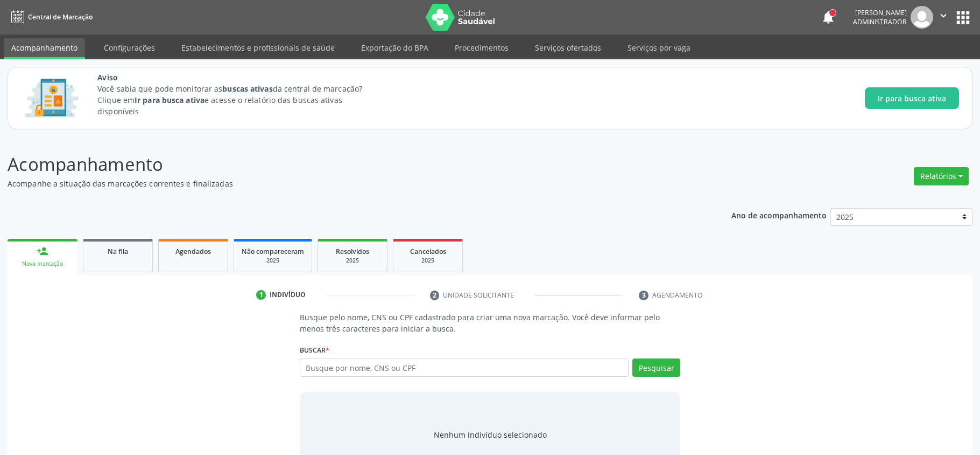 The width and height of the screenshot is (980, 455). What do you see at coordinates (118, 251) in the screenshot?
I see `span: Na fila` at bounding box center [118, 251].